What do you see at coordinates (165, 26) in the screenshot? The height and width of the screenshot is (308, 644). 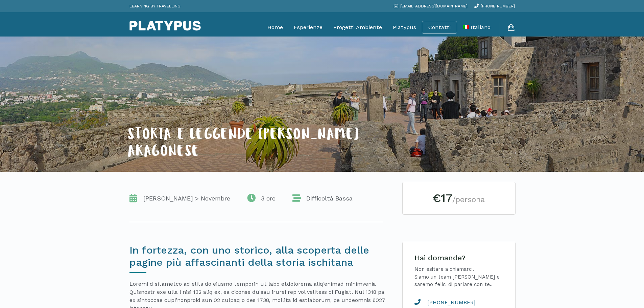 I see `img: Platypus` at bounding box center [165, 26].